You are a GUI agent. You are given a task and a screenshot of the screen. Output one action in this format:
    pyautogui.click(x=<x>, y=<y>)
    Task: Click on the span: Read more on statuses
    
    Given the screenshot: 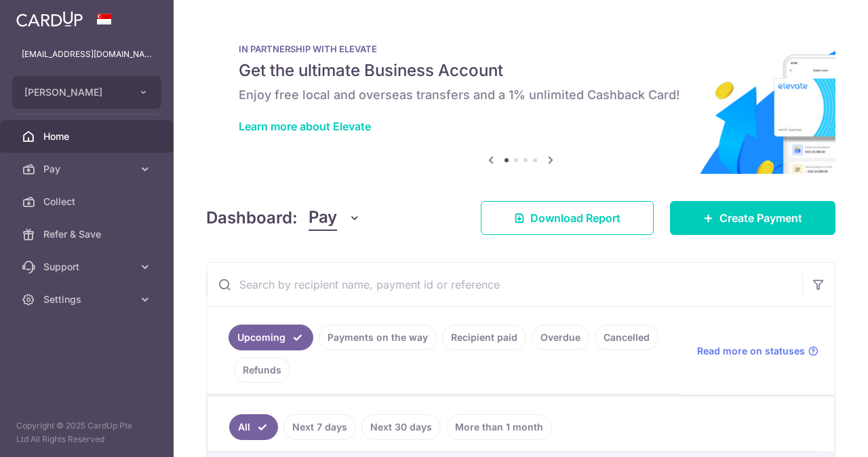 What is the action you would take?
    pyautogui.click(x=751, y=351)
    